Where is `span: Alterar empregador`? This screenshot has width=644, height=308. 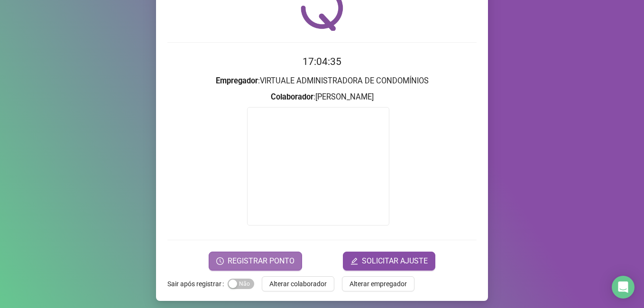 span: Alterar empregador is located at coordinates (378, 284).